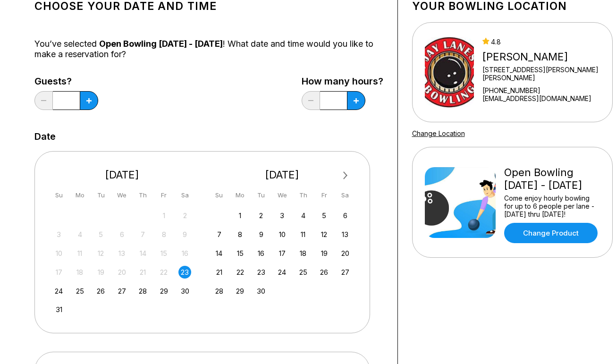  I want to click on div: month 2025-09, so click(282, 253).